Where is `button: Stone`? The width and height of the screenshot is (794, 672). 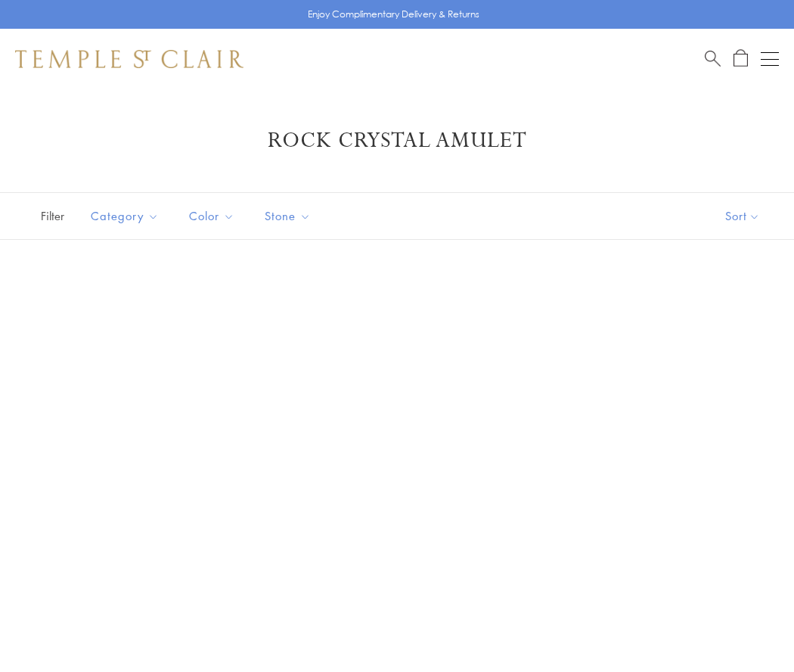
button: Stone is located at coordinates (288, 216).